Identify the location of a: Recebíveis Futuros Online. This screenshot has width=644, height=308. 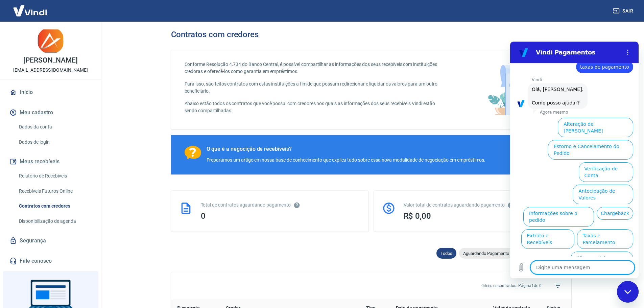
(54, 191).